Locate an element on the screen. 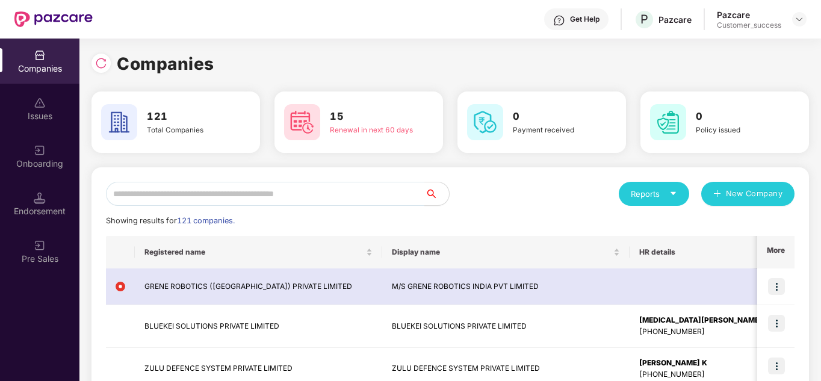 Image resolution: width=821 pixels, height=381 pixels. th: More is located at coordinates (776, 252).